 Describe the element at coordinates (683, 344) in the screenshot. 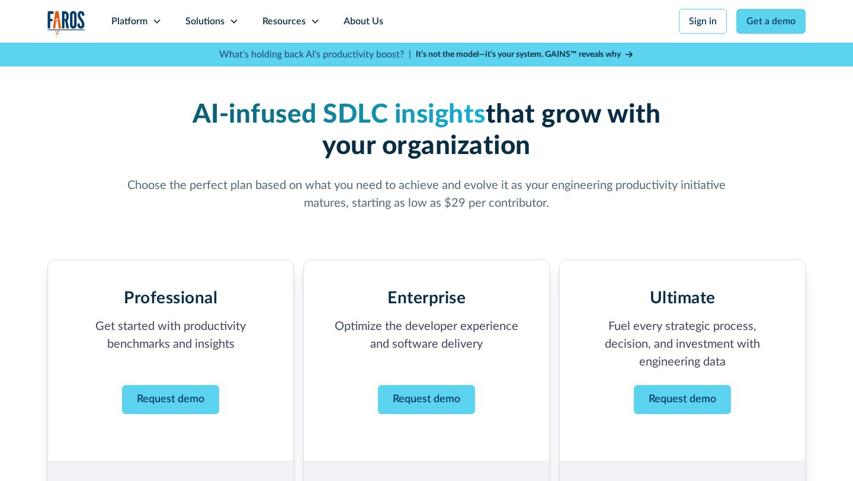

I see `p: Fuel every strategic process, decision, and investment with engineering data` at that location.